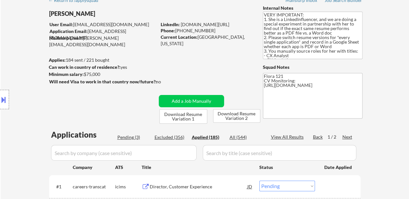 The height and width of the screenshot is (199, 409). I want to click on div: Director, Customer Experience, so click(198, 187).